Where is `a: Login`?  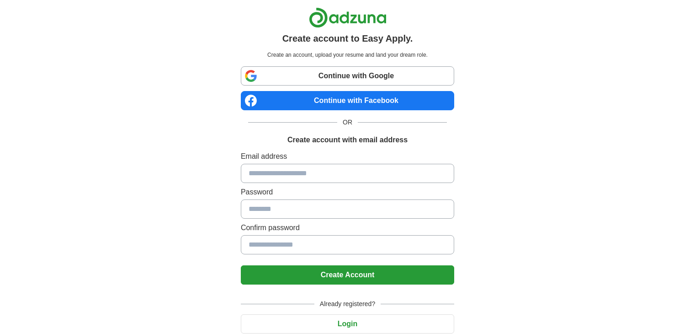 a: Login is located at coordinates (347, 323).